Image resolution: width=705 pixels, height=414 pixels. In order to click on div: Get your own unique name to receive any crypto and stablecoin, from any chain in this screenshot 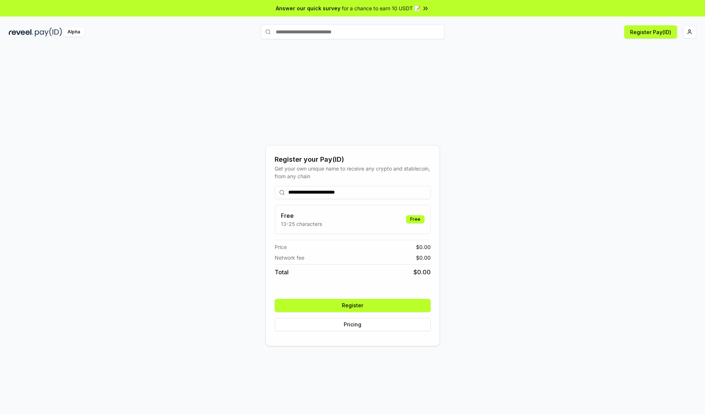, I will do `click(352, 173)`.